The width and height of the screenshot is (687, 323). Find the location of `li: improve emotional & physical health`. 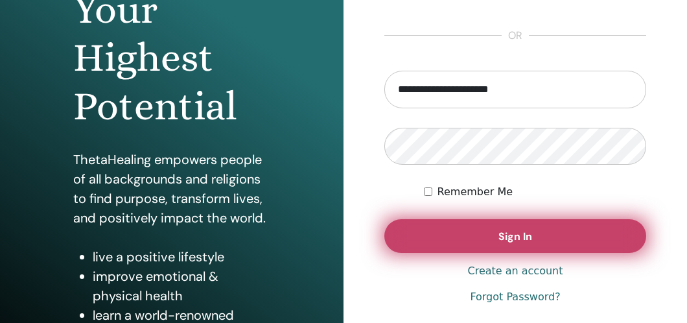

li: improve emotional & physical health is located at coordinates (181, 286).